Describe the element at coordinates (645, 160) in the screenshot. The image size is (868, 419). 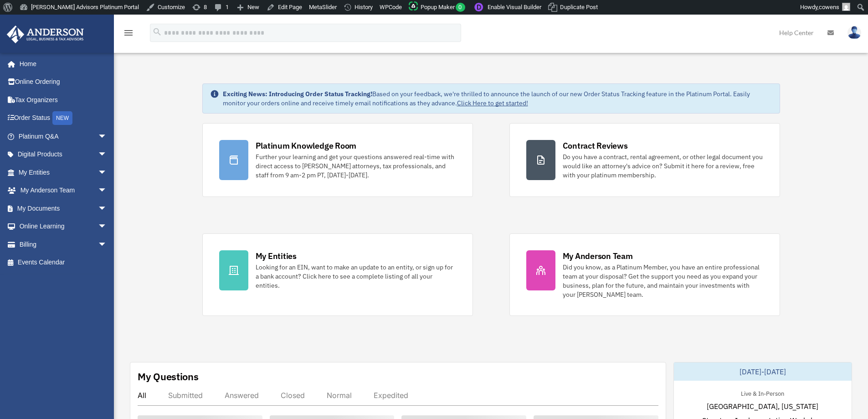
I see `a: Contract Reviews Do you have a contract, rental agreement, or other legal document you would like...` at that location.